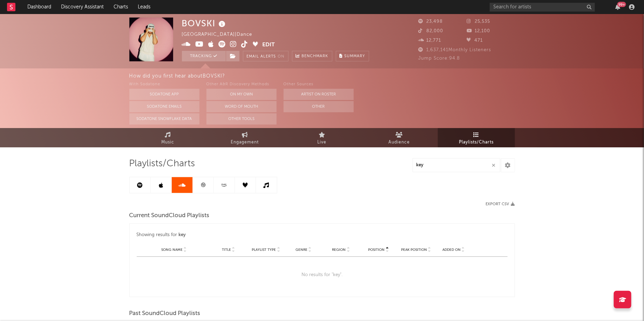 This screenshot has height=321, width=644. What do you see at coordinates (164, 94) in the screenshot?
I see `button: Sodatone App` at bounding box center [164, 94].